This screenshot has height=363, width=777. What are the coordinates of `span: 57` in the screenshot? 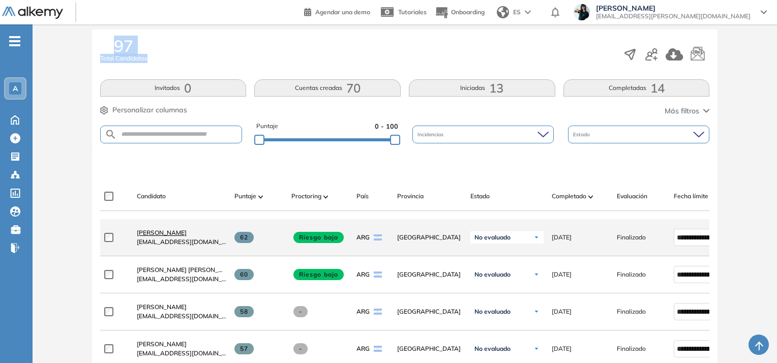 It's located at (244, 349).